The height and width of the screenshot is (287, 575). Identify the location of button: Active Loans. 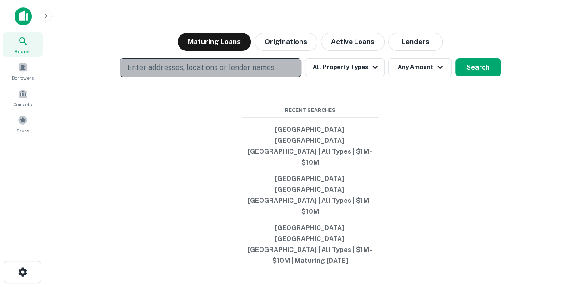
(353, 42).